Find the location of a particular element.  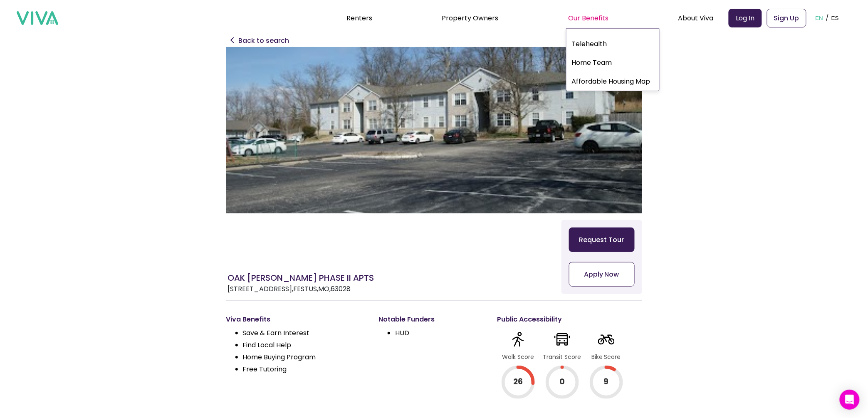

li: Find Local Help is located at coordinates (279, 345).